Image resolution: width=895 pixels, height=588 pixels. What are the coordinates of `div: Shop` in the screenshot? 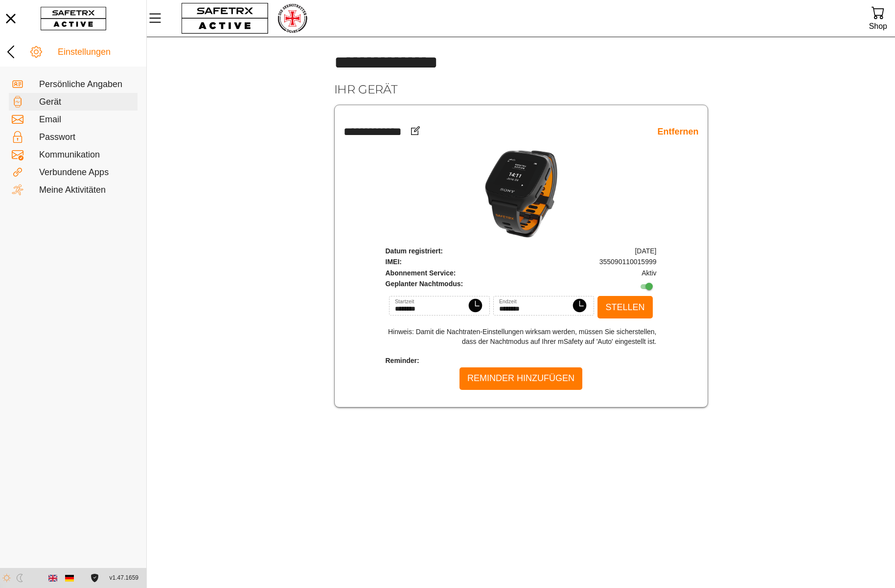 It's located at (878, 26).